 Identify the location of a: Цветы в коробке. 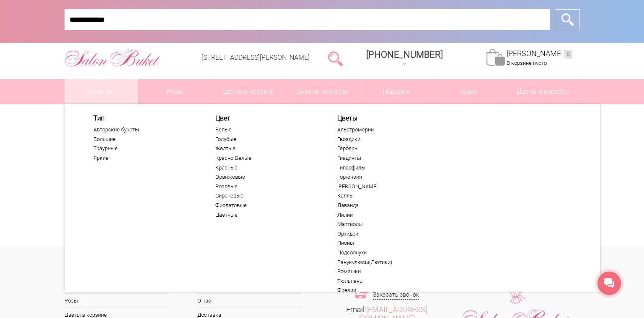
(543, 92).